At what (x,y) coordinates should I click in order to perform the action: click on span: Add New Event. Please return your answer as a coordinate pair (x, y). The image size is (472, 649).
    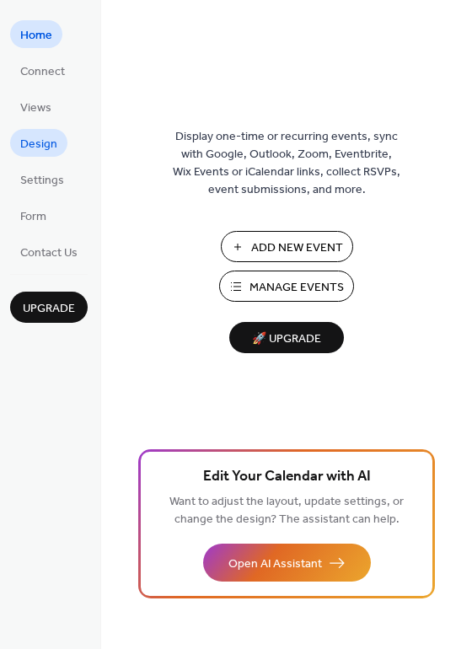
    Looking at the image, I should click on (297, 248).